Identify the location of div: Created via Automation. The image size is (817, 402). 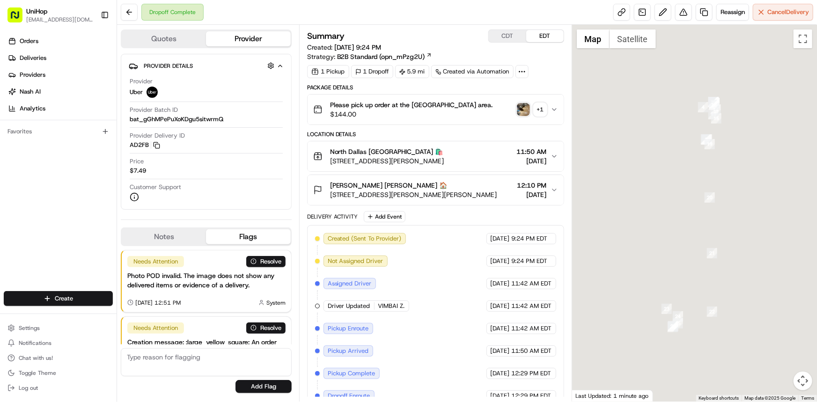
(473, 72).